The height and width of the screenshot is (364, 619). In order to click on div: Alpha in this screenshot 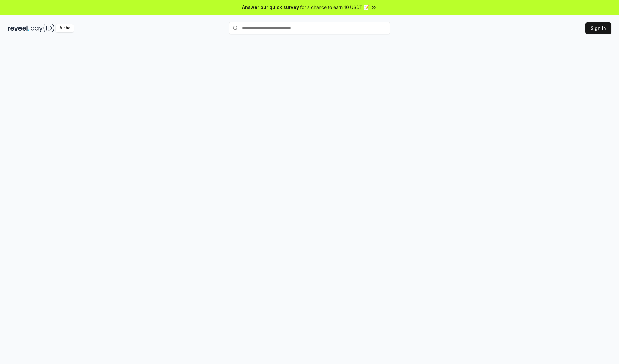, I will do `click(65, 28)`.